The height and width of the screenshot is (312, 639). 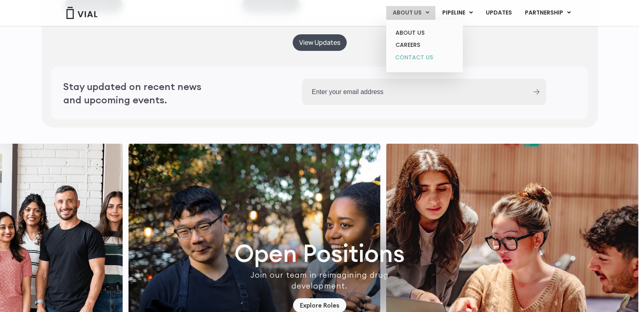 I want to click on h2: Stay updated on recent news and upcoming events., so click(x=142, y=93).